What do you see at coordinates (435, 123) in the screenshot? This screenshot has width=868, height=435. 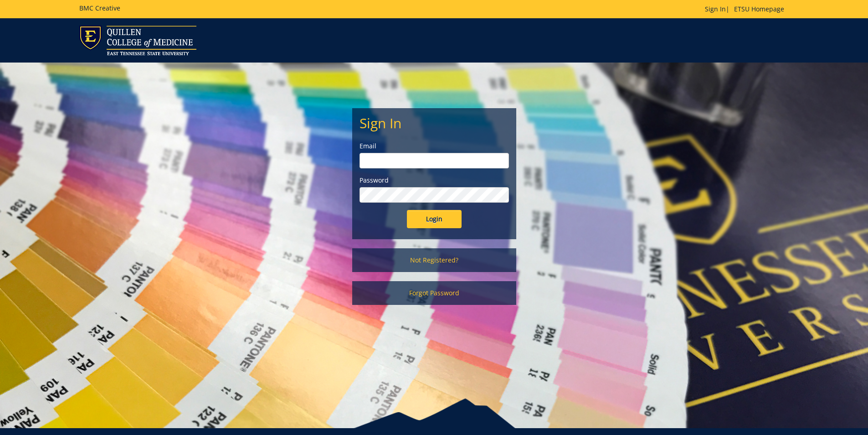 I see `h2: Sign In` at bounding box center [435, 123].